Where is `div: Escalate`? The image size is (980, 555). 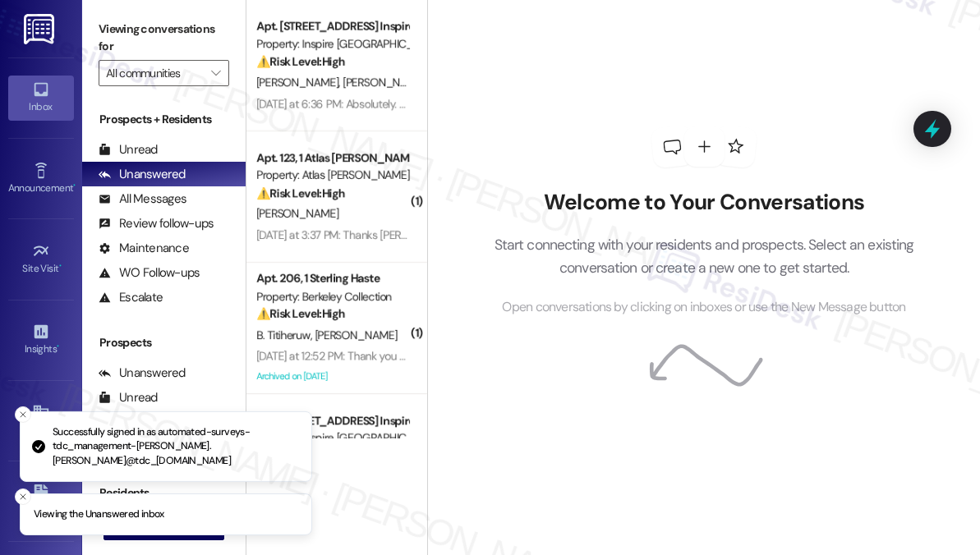
div: Escalate is located at coordinates (131, 298).